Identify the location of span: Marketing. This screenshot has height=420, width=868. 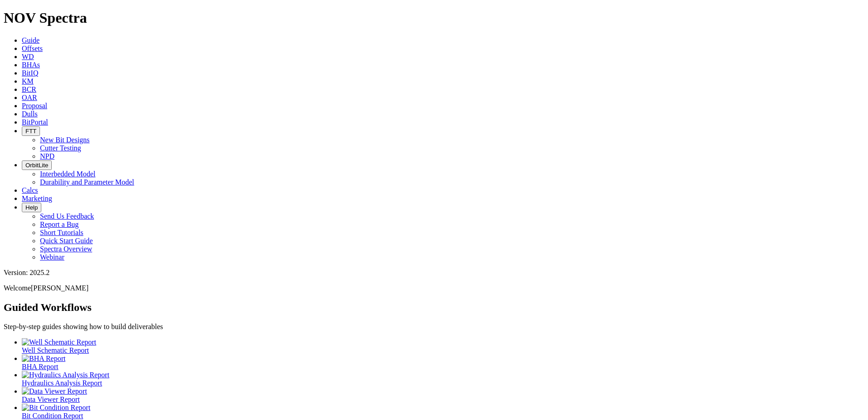
(37, 198).